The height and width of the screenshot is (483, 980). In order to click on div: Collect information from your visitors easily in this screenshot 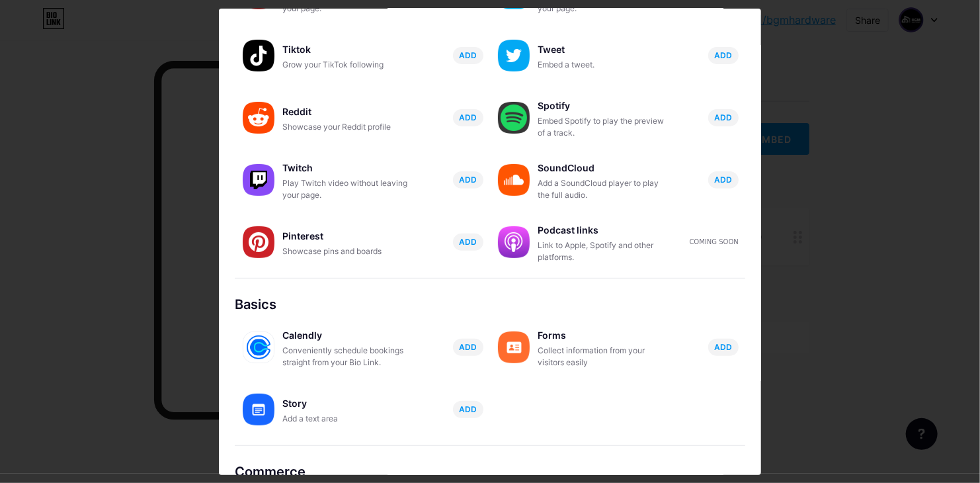, I will do `click(604, 357)`.